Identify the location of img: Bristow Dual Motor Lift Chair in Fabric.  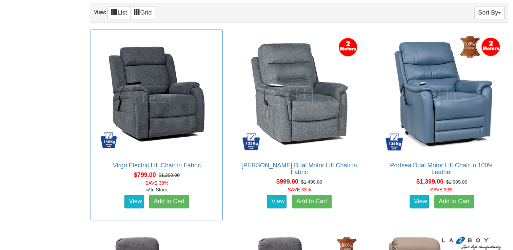
(299, 94).